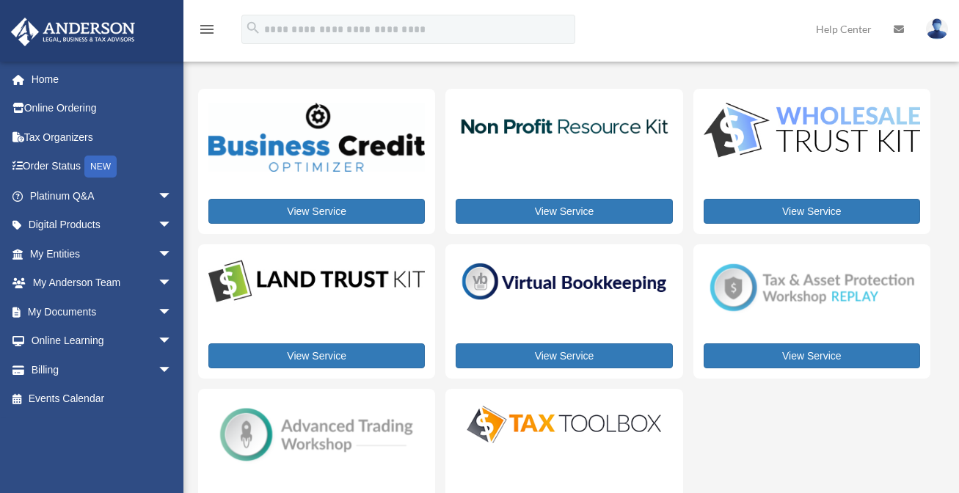 This screenshot has width=959, height=493. I want to click on i: search, so click(253, 28).